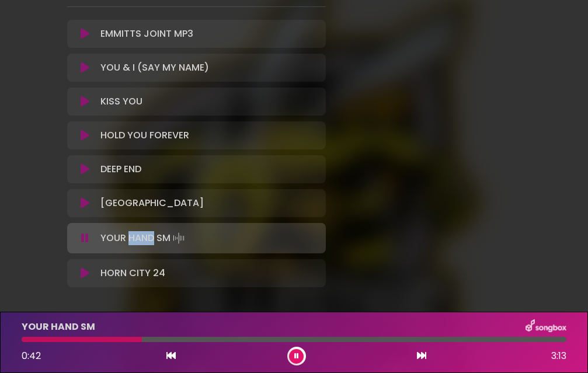 The height and width of the screenshot is (373, 588). What do you see at coordinates (546, 327) in the screenshot?
I see `img: songbox-logo-white.png` at bounding box center [546, 327].